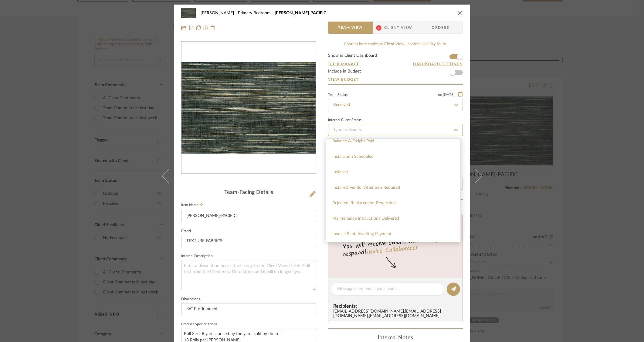  Describe the element at coordinates (364, 203) in the screenshot. I see `span: Rejected, Replacement Requested` at that location.